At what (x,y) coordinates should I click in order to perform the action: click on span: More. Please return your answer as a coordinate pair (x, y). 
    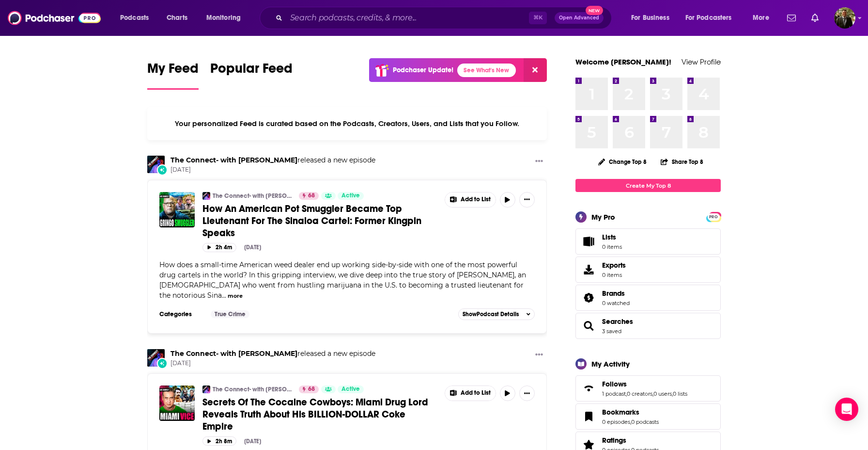
    Looking at the image, I should click on (761, 18).